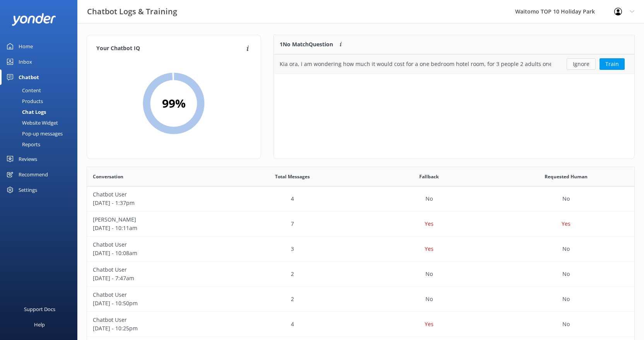 Image resolution: width=644 pixels, height=340 pixels. I want to click on p: 1 No Match Question, so click(306, 45).